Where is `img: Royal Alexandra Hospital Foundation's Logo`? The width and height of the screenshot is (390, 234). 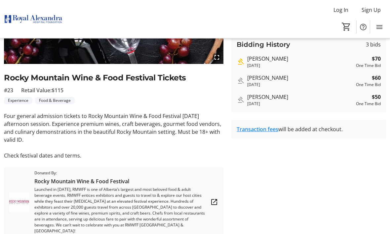
img: Royal Alexandra Hospital Foundation's Logo is located at coordinates (33, 19).